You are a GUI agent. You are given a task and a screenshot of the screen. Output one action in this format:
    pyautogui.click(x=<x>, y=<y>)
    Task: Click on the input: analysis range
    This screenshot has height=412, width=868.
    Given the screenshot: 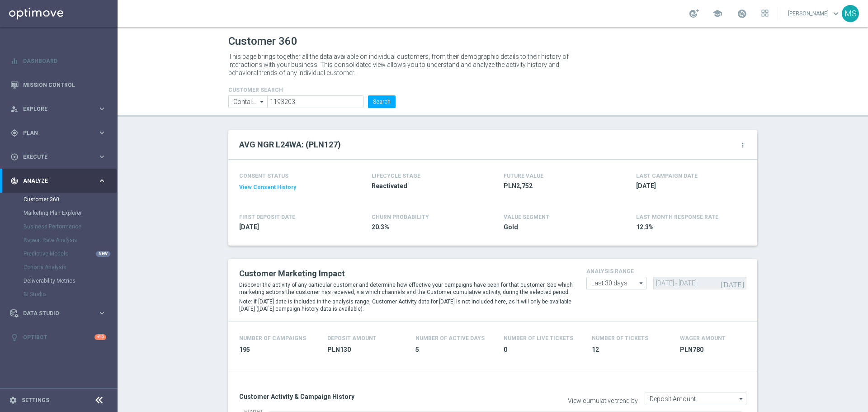 What is the action you would take?
    pyautogui.click(x=617, y=283)
    